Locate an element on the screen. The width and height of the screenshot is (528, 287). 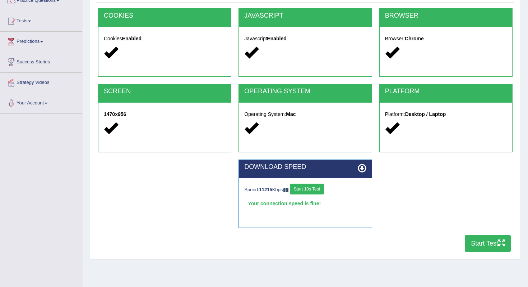
h5: Browser: is located at coordinates (446, 38).